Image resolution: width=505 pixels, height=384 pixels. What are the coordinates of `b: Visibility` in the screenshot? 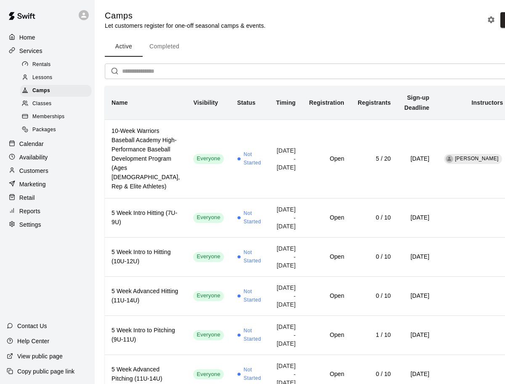 It's located at (205, 103).